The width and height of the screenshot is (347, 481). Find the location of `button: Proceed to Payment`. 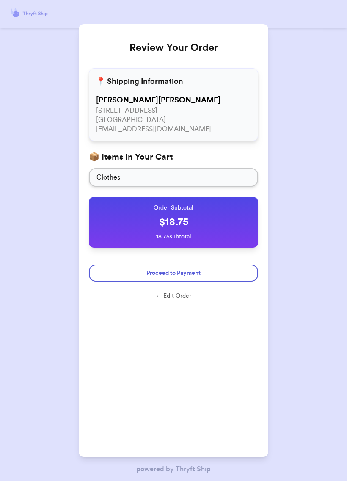

button: Proceed to Payment is located at coordinates (174, 273).